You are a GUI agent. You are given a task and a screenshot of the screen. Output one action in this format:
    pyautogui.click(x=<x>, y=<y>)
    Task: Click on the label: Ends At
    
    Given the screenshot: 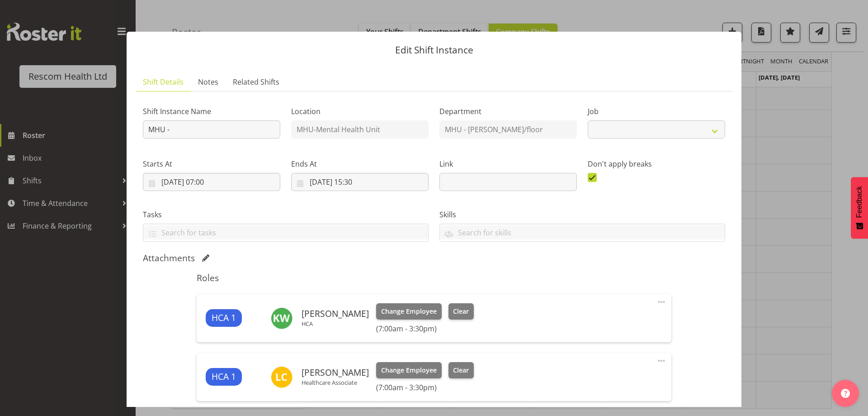 What is the action you would take?
    pyautogui.click(x=360, y=164)
    